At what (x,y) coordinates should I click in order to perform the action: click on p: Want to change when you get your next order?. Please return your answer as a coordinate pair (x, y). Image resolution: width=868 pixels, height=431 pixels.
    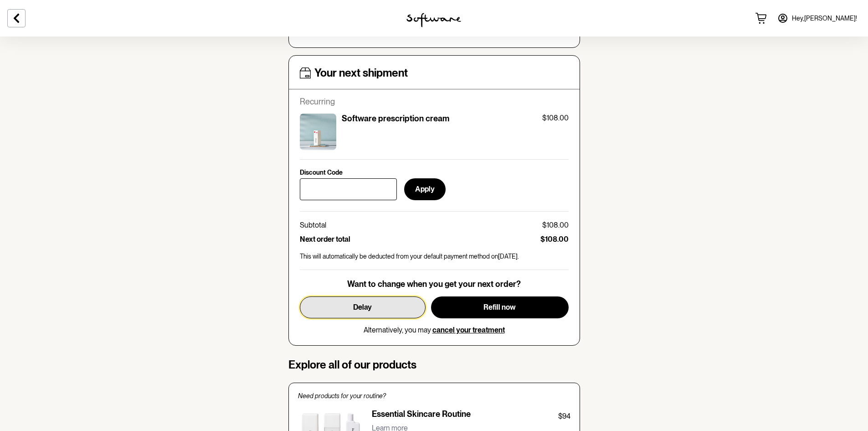
    Looking at the image, I should click on (434, 284).